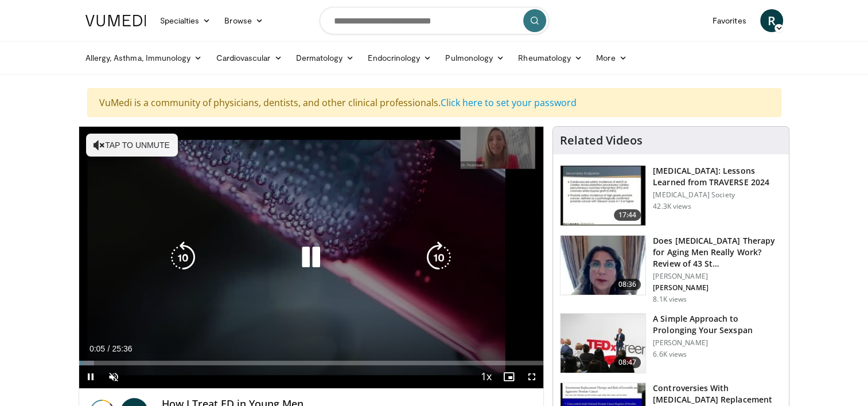  I want to click on button: Pause, so click(91, 376).